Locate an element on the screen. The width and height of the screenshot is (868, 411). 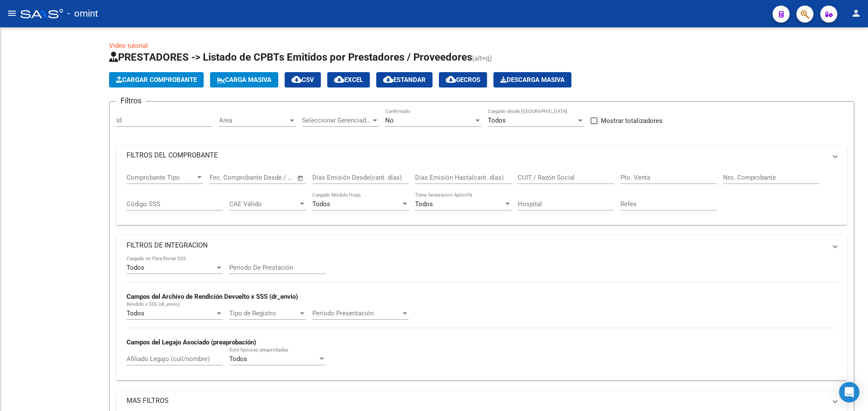
span: No is located at coordinates (390, 120).